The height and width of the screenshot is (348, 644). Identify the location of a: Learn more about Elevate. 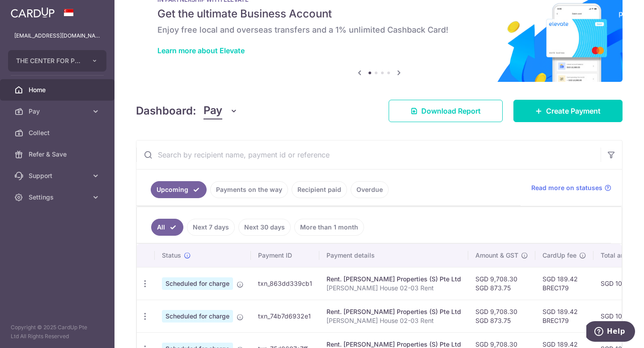
(201, 50).